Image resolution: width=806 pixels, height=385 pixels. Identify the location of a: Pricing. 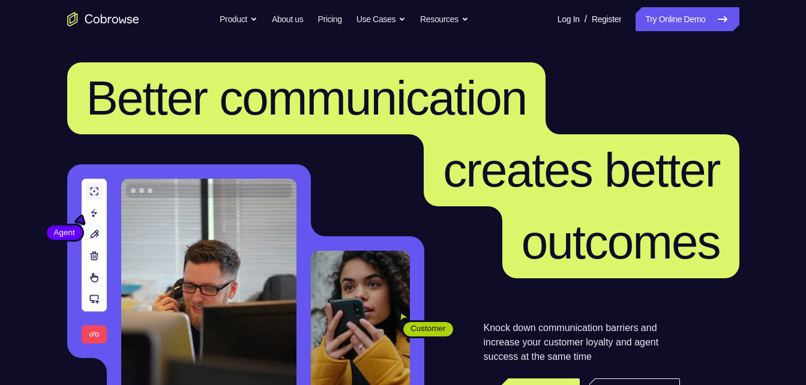
(330, 19).